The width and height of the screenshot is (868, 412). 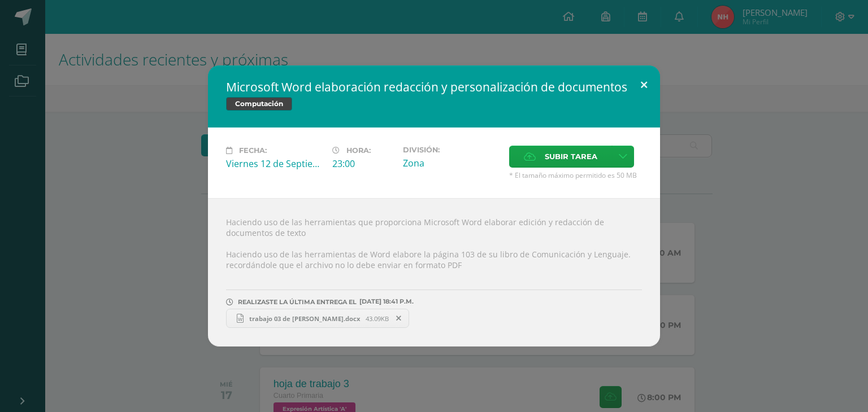 I want to click on span: * El tamaño máximo permitido es 50 MB, so click(x=575, y=175).